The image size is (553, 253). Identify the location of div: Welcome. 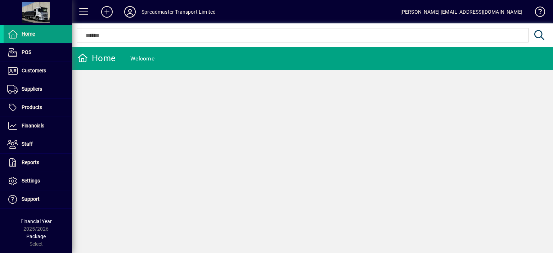
(142, 59).